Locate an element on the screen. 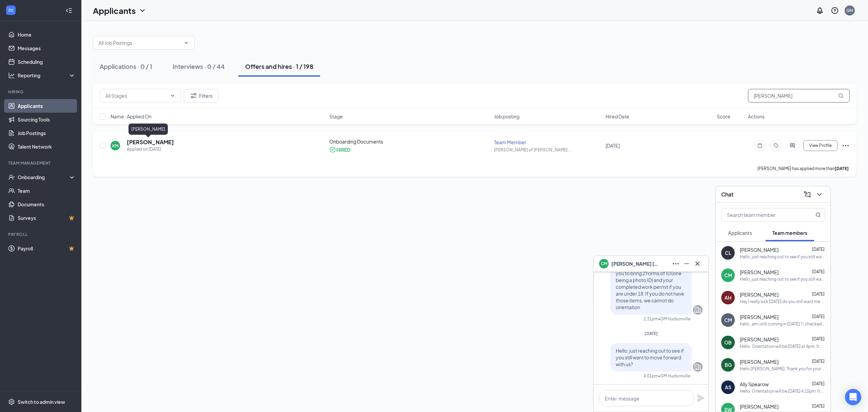  input: All Job Postings is located at coordinates (140, 43).